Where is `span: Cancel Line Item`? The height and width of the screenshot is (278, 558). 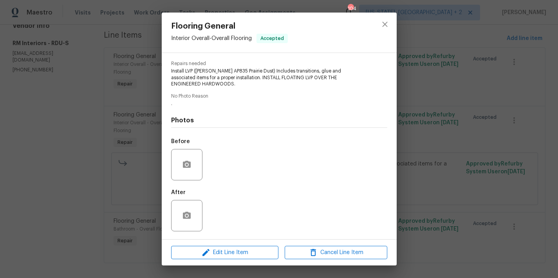 span: Cancel Line Item is located at coordinates (336, 252).